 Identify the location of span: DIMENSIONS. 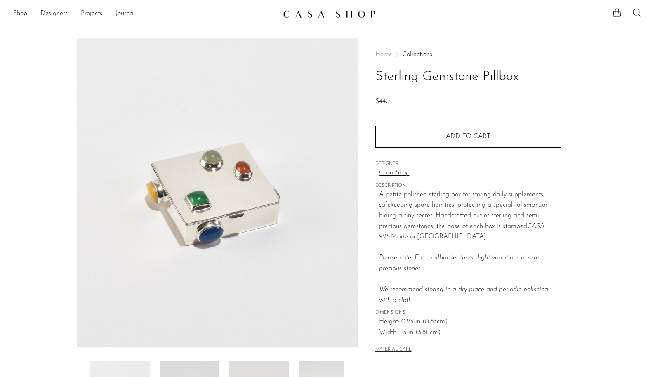
(468, 313).